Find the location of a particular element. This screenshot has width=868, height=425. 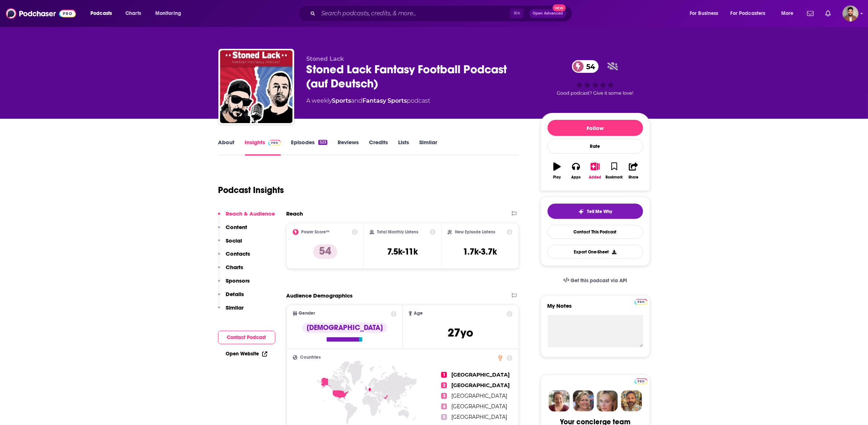

span: Open Advanced is located at coordinates (548, 14).